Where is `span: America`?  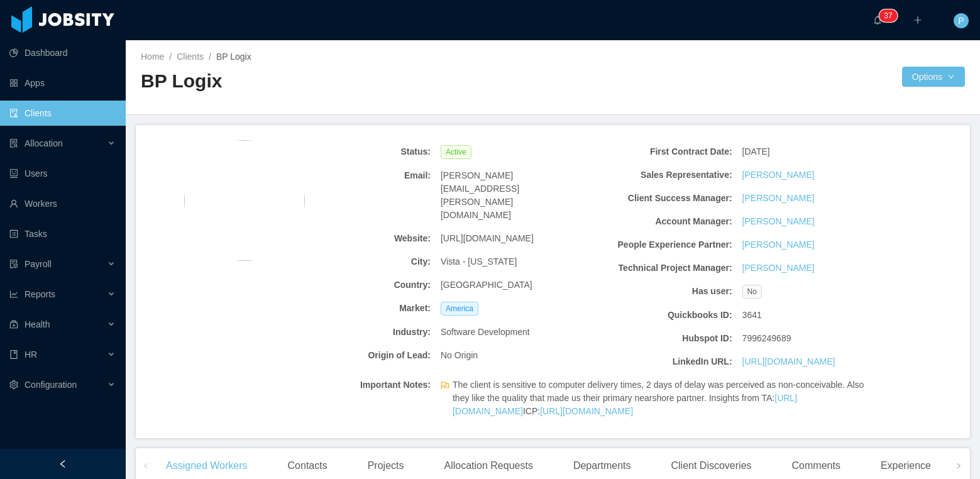 span: America is located at coordinates (459, 309).